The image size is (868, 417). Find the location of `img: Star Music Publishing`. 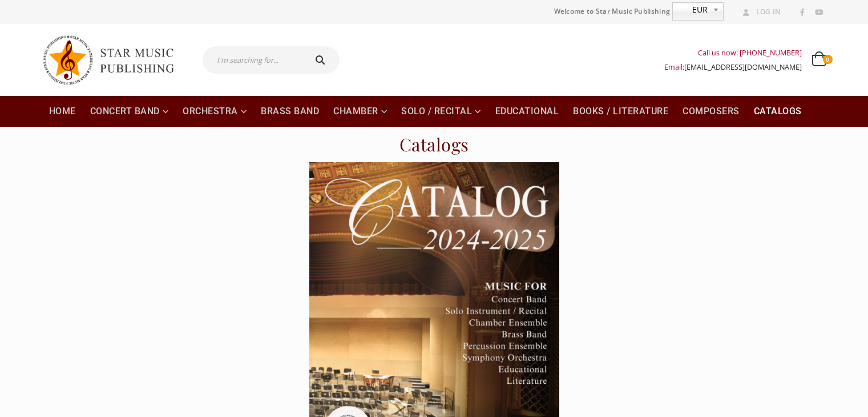

img: Star Music Publishing is located at coordinates (113, 60).